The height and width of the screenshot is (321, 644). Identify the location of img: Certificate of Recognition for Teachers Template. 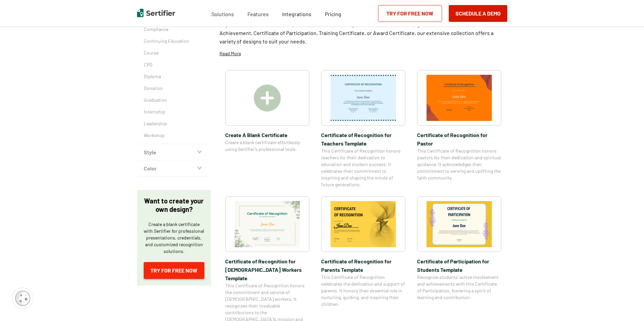
(363, 98).